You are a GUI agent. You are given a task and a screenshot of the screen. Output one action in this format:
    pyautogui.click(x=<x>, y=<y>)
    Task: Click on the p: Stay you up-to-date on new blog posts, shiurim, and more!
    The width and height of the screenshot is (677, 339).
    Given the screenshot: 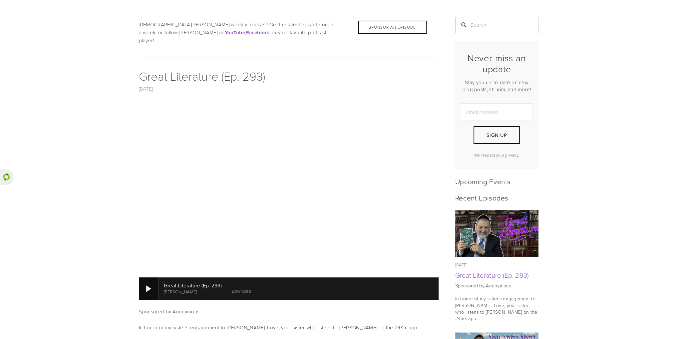 What is the action you would take?
    pyautogui.click(x=497, y=86)
    